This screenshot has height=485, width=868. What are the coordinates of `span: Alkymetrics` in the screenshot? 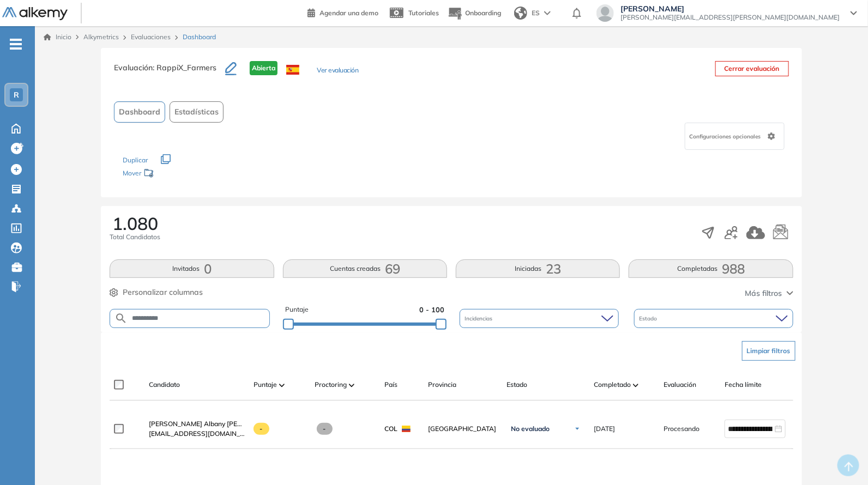 It's located at (101, 36).